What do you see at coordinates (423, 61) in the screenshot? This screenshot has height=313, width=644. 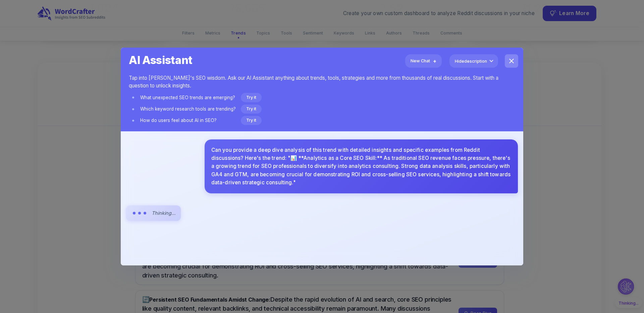 I see `button: New Chat` at bounding box center [423, 61].